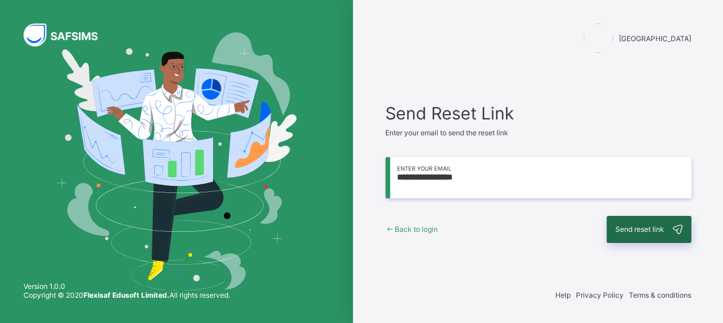 This screenshot has width=723, height=323. I want to click on span: Version 1.0.0, so click(127, 286).